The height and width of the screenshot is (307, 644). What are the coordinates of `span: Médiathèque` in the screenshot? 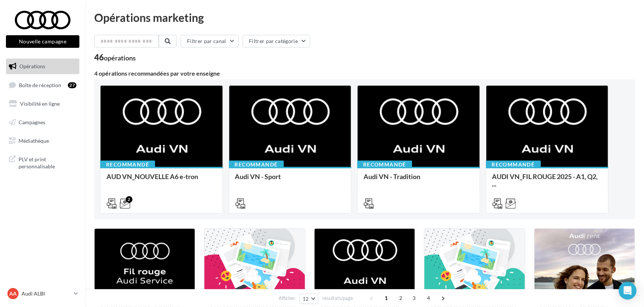 It's located at (34, 140).